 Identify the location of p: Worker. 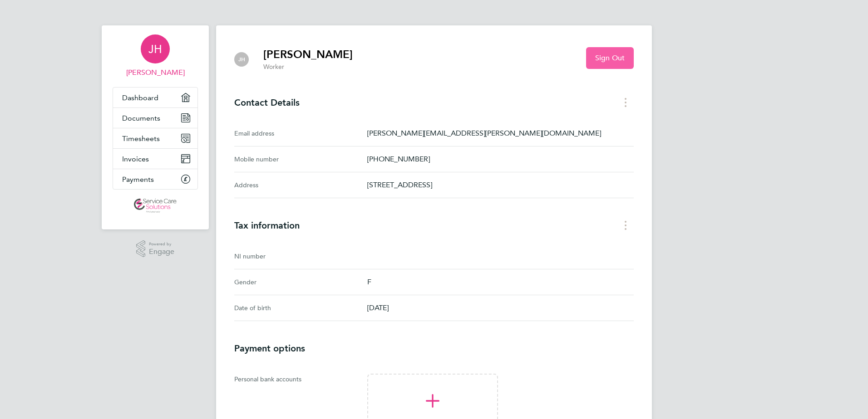
(308, 67).